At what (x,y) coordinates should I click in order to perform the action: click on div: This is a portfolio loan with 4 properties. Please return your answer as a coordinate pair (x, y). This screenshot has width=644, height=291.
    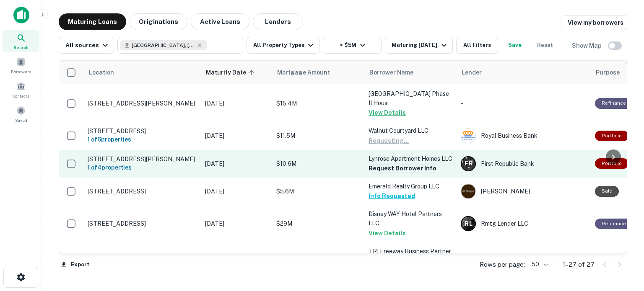
    Looking at the image, I should click on (612, 163).